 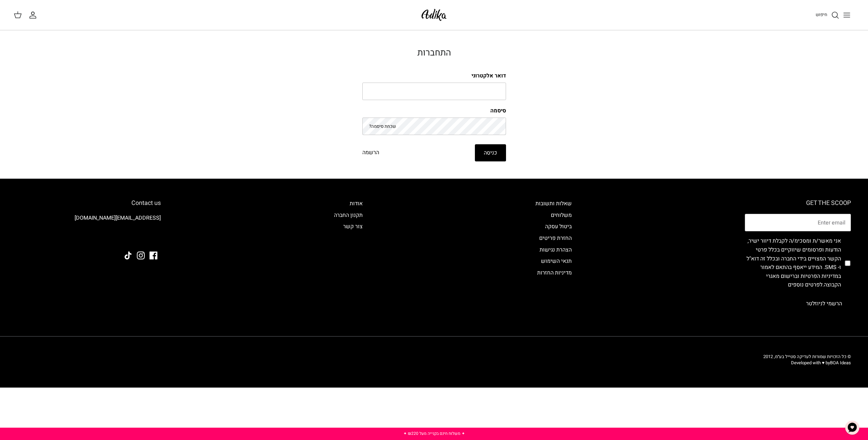 What do you see at coordinates (555, 249) in the screenshot?
I see `a: הצהרת נגישות` at bounding box center [555, 249].